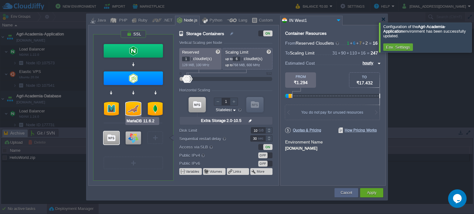 This screenshot has width=474, height=214. Describe the element at coordinates (342, 53) in the screenshot. I see `span: 90` at that location.